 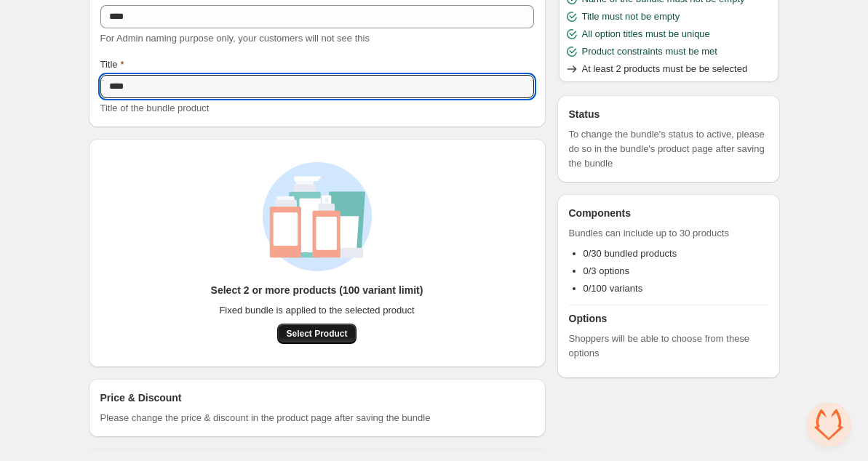 What do you see at coordinates (669, 114) in the screenshot?
I see `h3: Status` at bounding box center [669, 114].